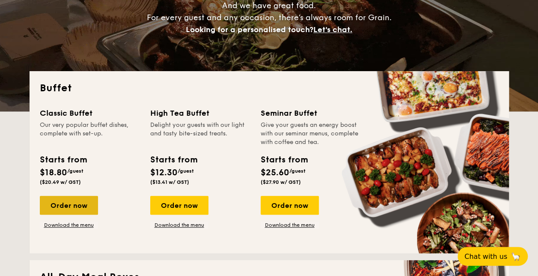 The width and height of the screenshot is (538, 276). Describe the element at coordinates (486, 256) in the screenshot. I see `span: Chat with us` at that location.